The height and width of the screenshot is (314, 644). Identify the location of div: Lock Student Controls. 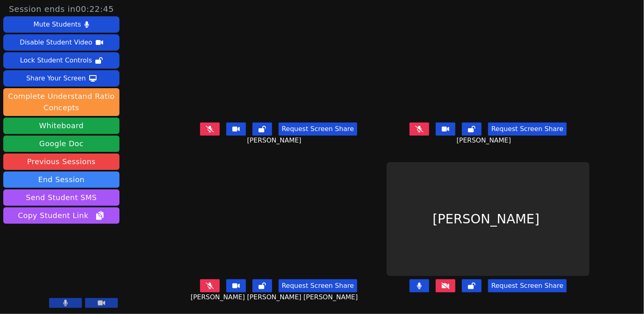
(56, 61).